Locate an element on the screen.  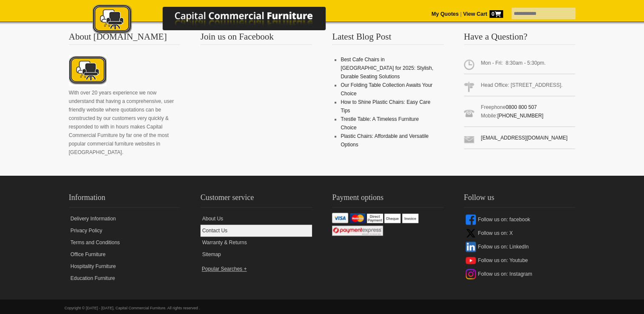
h2: Follow us is located at coordinates (520, 199).